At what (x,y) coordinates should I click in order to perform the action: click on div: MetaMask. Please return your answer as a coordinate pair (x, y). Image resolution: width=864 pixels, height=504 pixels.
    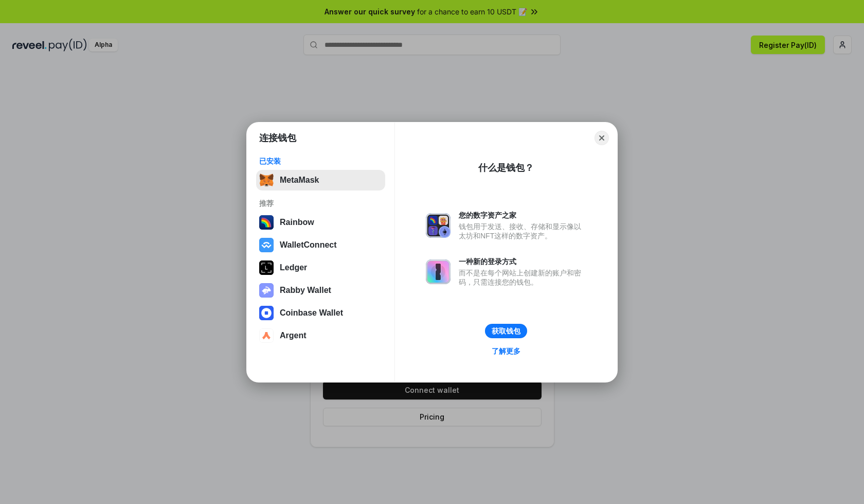
    Looking at the image, I should click on (299, 180).